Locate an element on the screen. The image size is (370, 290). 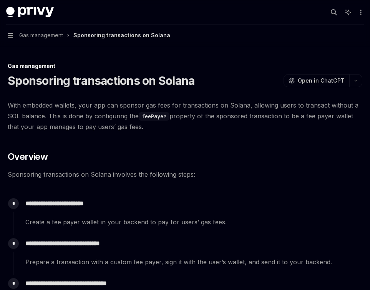
button: Open in ChatGPT is located at coordinates (316, 81).